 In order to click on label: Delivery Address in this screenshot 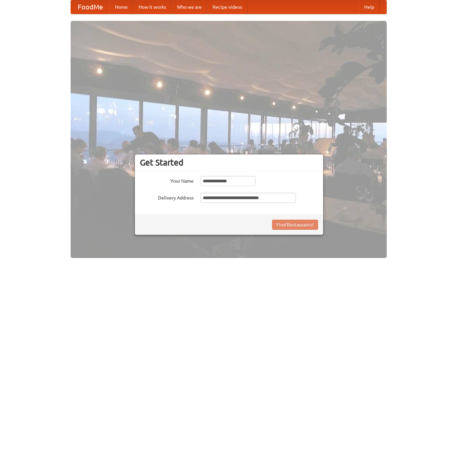, I will do `click(167, 197)`.